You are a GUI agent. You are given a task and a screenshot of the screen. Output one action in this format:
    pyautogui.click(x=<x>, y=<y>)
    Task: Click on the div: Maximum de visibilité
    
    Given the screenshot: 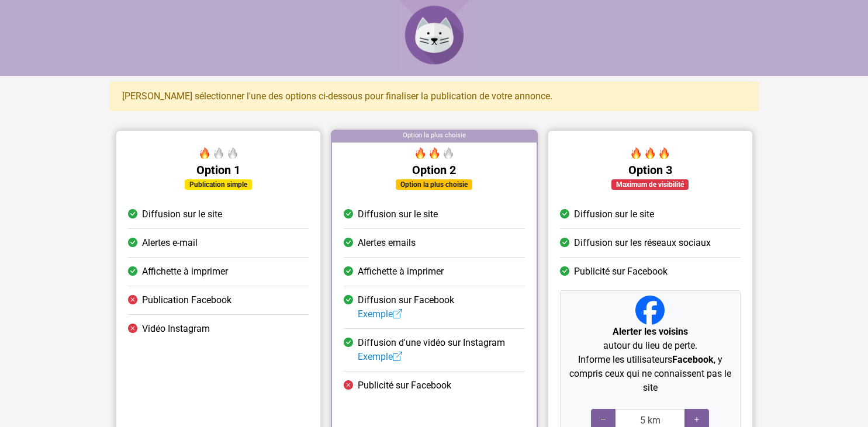 What is the action you would take?
    pyautogui.click(x=650, y=184)
    